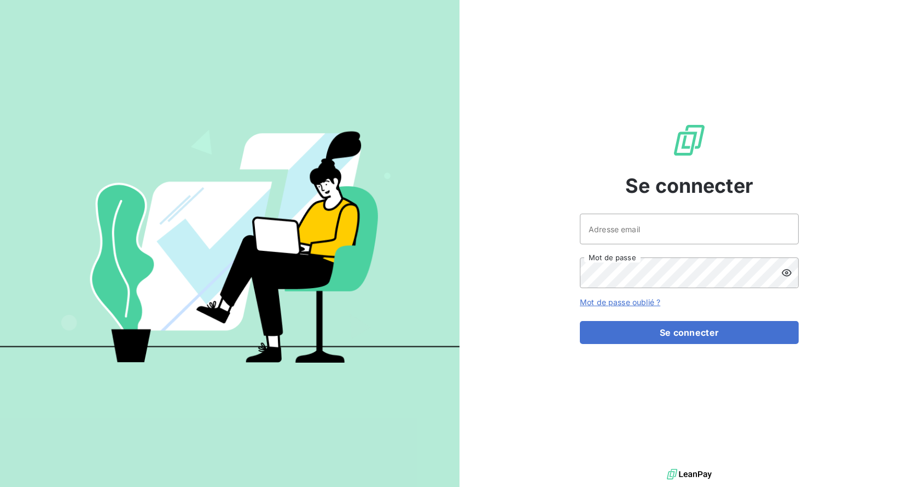 This screenshot has height=487, width=919. I want to click on a: Mot de passe oublié ?, so click(620, 302).